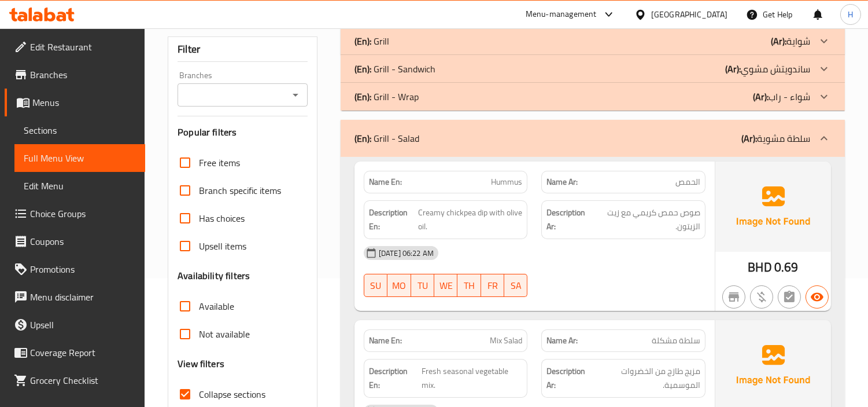 This screenshot has width=868, height=407. I want to click on span: Creamy chickpea dip with olive oil., so click(470, 219).